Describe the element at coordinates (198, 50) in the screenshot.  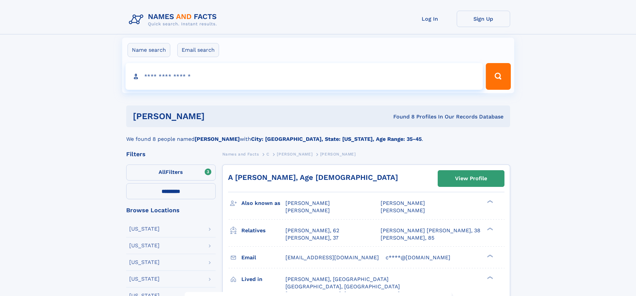
I see `label: Email search` at that location.